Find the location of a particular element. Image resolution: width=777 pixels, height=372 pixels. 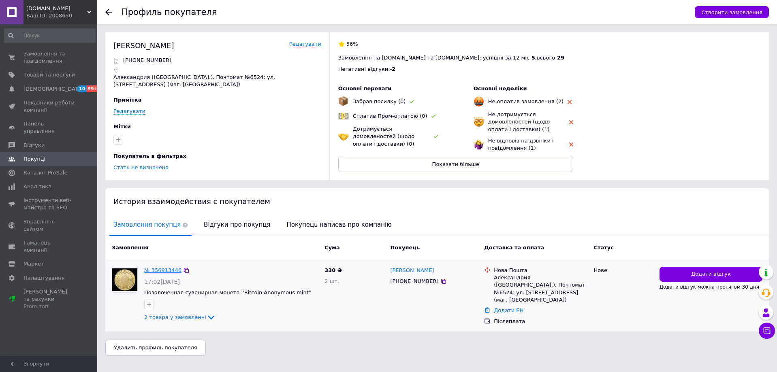

span: Гаманець компанії is located at coordinates (49, 247).